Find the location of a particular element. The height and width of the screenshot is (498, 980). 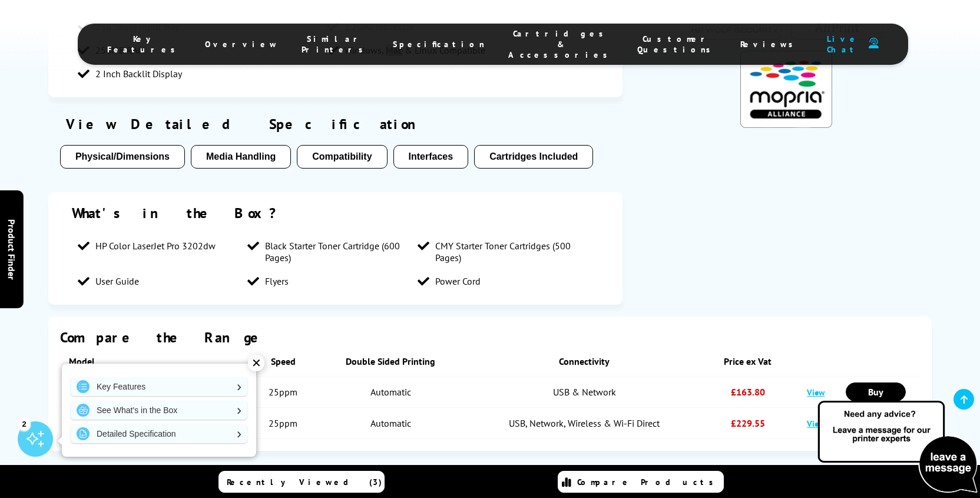

span: Similar Printers is located at coordinates (335, 44).